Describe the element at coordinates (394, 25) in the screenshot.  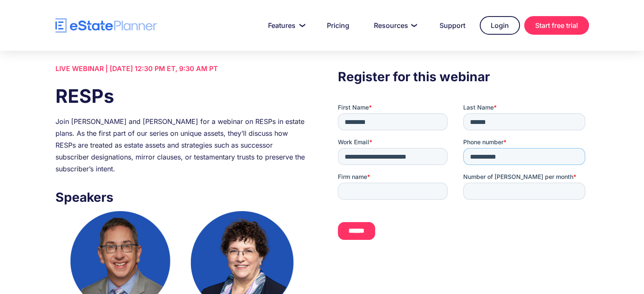
I see `a: Resources` at that location.